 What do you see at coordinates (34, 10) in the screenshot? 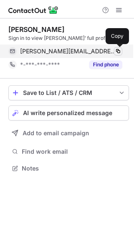
I see `img: ContactOut v5.3.10` at bounding box center [34, 10].